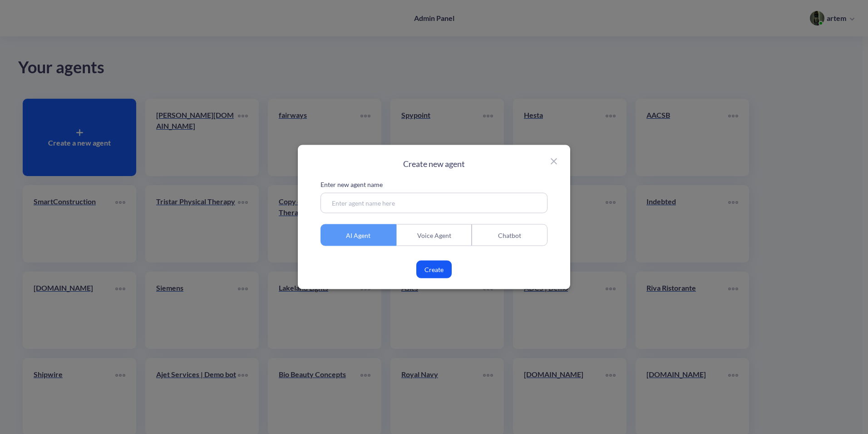 Image resolution: width=868 pixels, height=434 pixels. Describe the element at coordinates (434, 202) in the screenshot. I see `input: Enter agent name here` at that location.